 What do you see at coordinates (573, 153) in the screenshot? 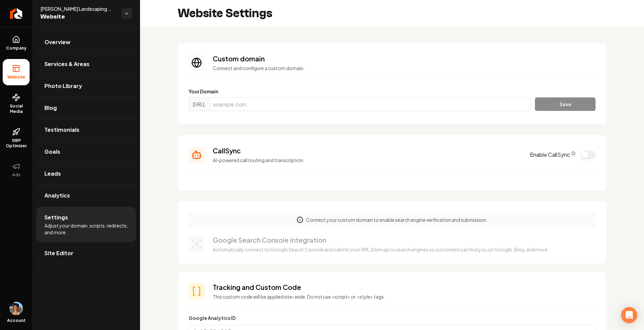
I see `button: CallSync Info` at bounding box center [573, 153].